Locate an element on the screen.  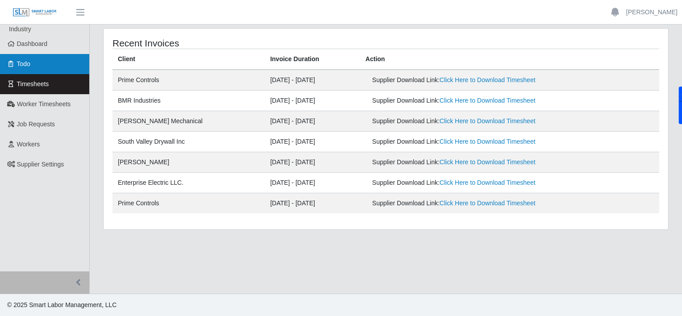
span: Workers is located at coordinates (29, 144).